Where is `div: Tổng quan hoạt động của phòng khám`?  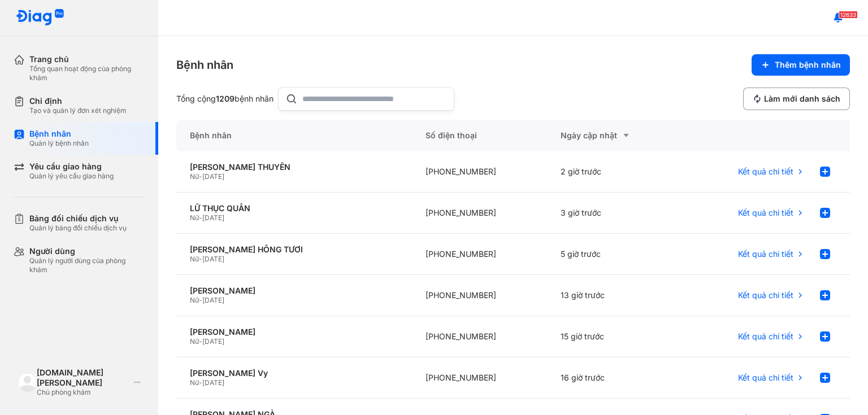 div: Tổng quan hoạt động của phòng khám is located at coordinates (87, 73).